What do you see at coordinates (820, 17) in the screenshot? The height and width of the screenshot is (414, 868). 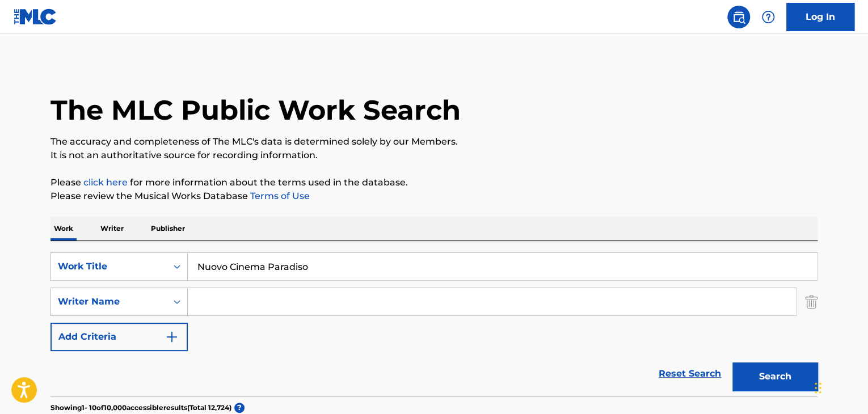 I see `a: Log In` at bounding box center [820, 17].